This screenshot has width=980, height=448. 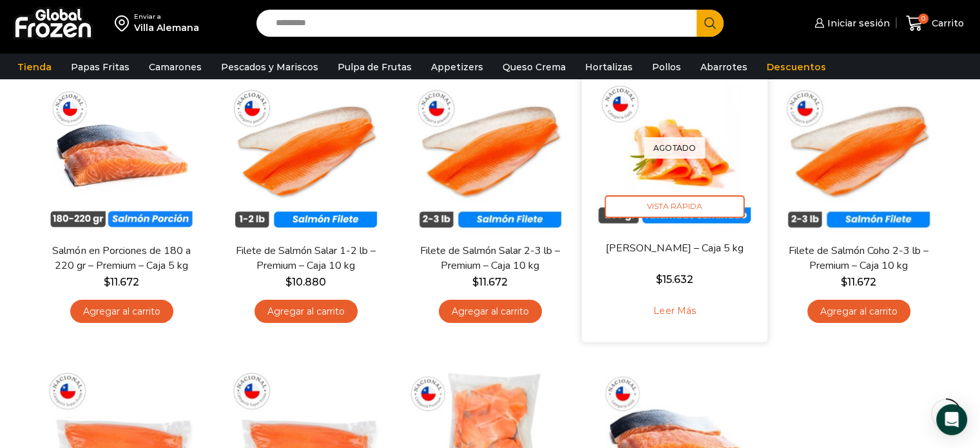 What do you see at coordinates (935, 23) in the screenshot?
I see `a: 0 Carrito` at bounding box center [935, 23].